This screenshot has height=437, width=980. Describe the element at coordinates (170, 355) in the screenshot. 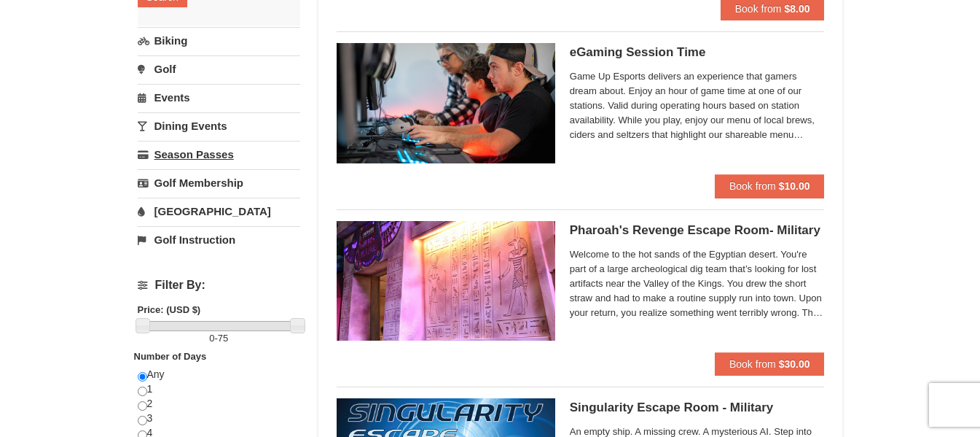

I see `strong: Number of Days` at that location.